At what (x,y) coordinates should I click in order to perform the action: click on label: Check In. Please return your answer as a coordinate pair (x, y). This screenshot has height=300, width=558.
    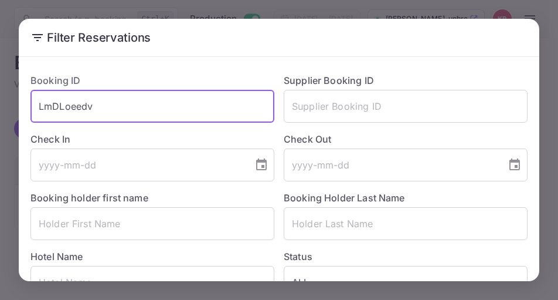
    Looking at the image, I should click on (152, 139).